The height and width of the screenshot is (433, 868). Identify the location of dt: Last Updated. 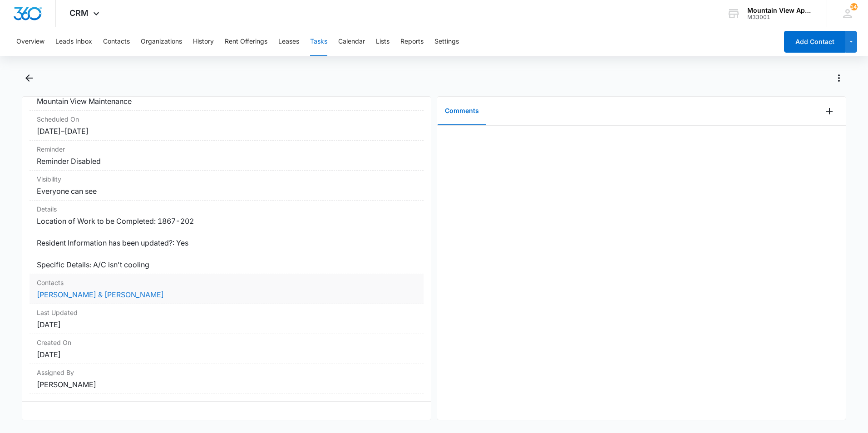
(227, 312).